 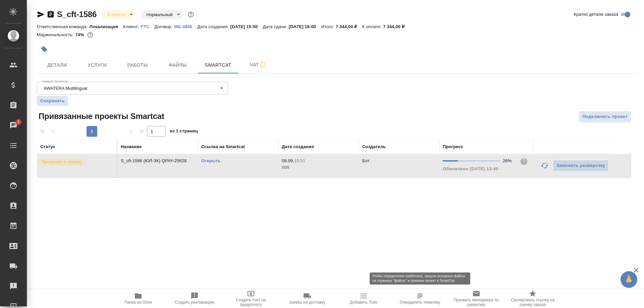 I want to click on span: Файлы, so click(x=178, y=65).